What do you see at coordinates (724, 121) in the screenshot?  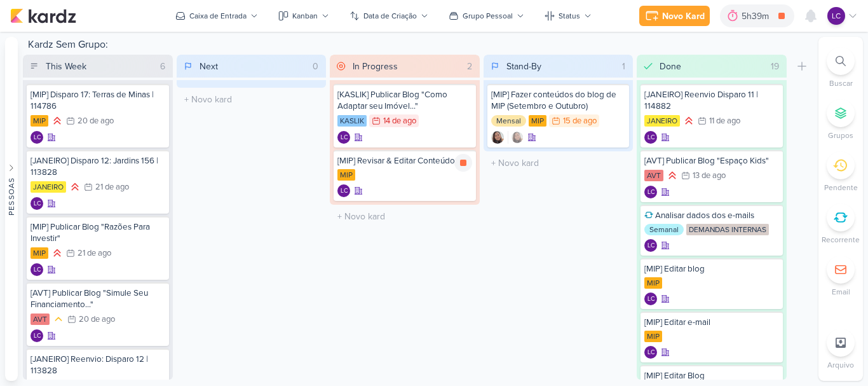 I see `div: 11 de ago` at bounding box center [724, 121].